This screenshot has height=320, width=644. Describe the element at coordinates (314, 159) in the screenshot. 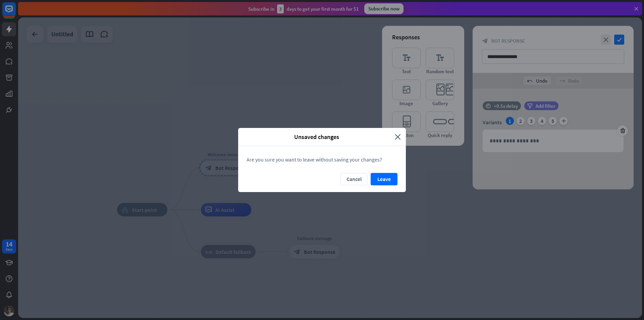

I see `span: Are you sure you want to leave without saving your changes?` at that location.